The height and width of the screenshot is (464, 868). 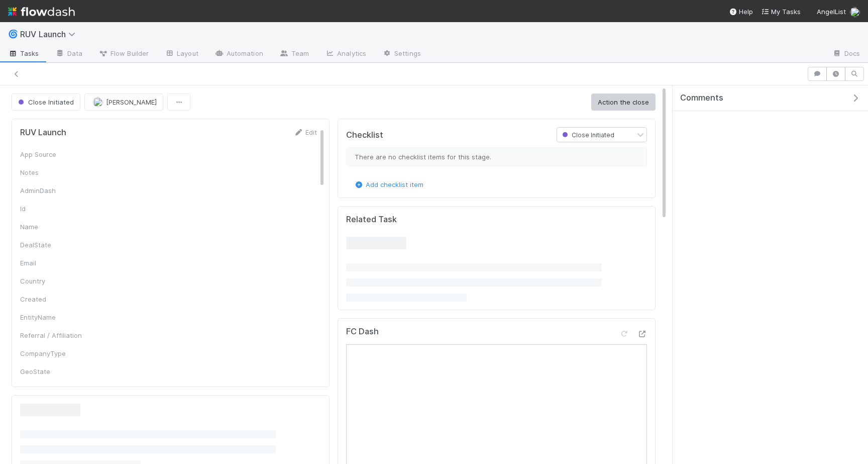 What do you see at coordinates (58, 227) in the screenshot?
I see `div: Name` at bounding box center [58, 227].